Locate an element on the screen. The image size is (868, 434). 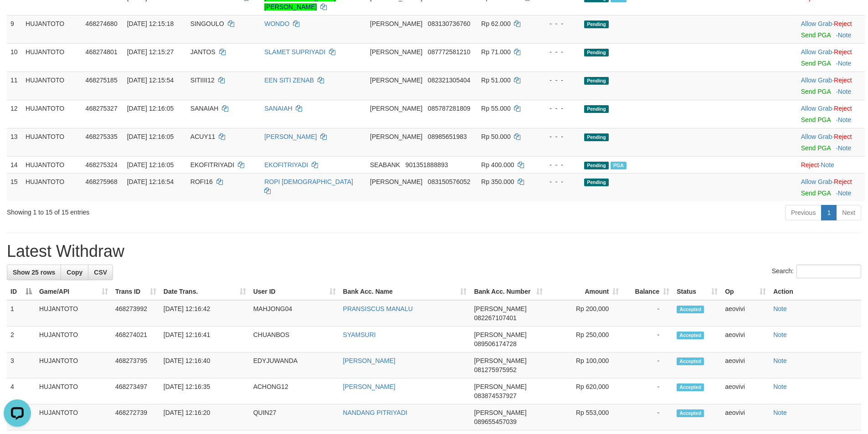
span: SINGOULO is located at coordinates (207, 23).